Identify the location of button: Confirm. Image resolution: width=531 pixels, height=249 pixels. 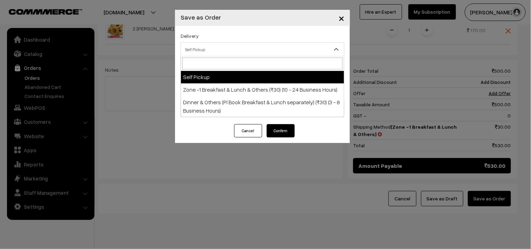
(281, 131).